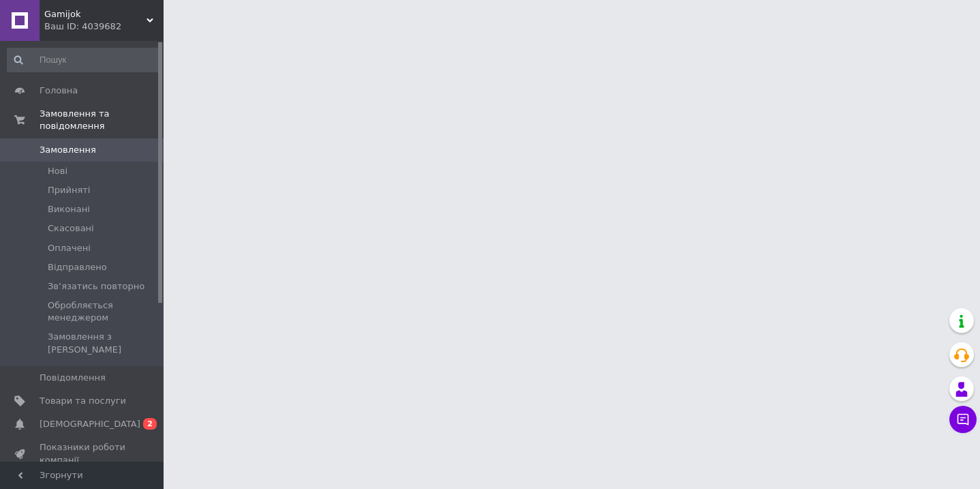 The height and width of the screenshot is (489, 980). What do you see at coordinates (96, 287) in the screenshot?
I see `span: Звʼязатись повторно` at bounding box center [96, 287].